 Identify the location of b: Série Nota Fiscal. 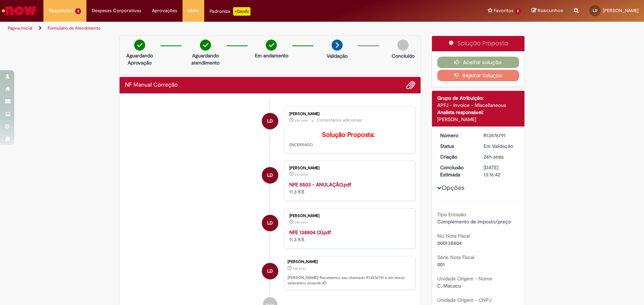
(456, 257).